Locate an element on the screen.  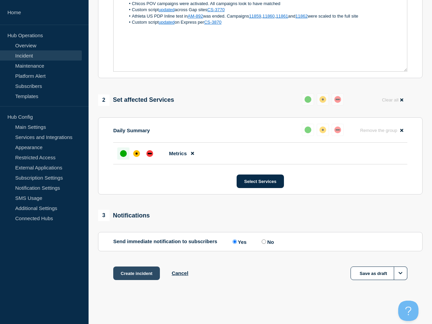
button: Remove the group is located at coordinates (382, 130).